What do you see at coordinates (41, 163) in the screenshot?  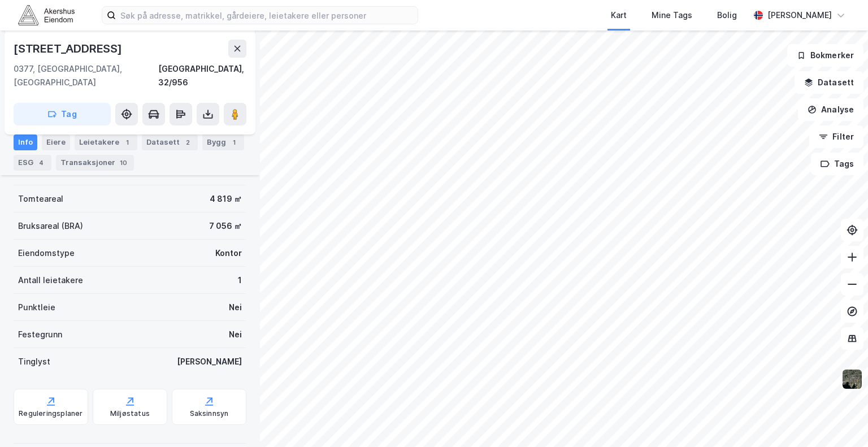 I see `div: 4` at bounding box center [41, 163].